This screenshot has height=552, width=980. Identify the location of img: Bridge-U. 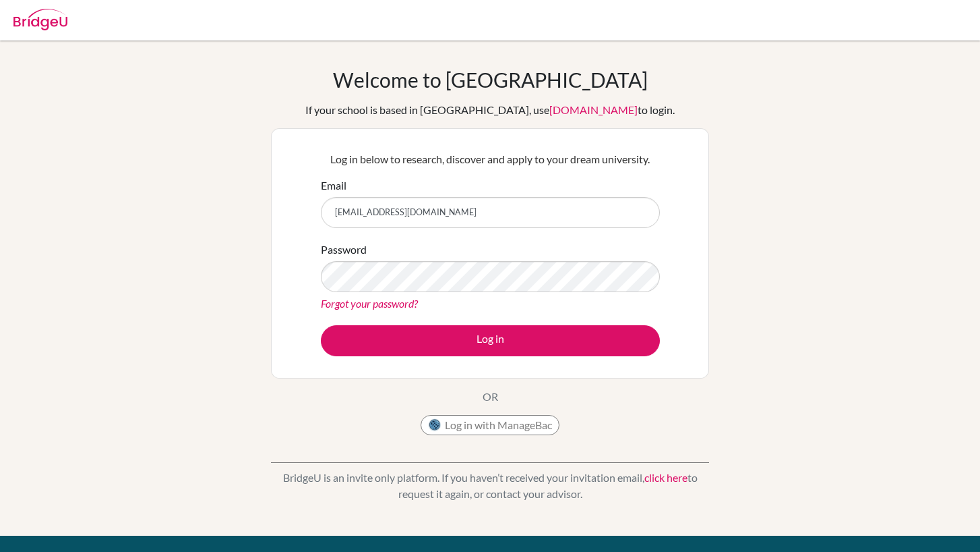
(40, 20).